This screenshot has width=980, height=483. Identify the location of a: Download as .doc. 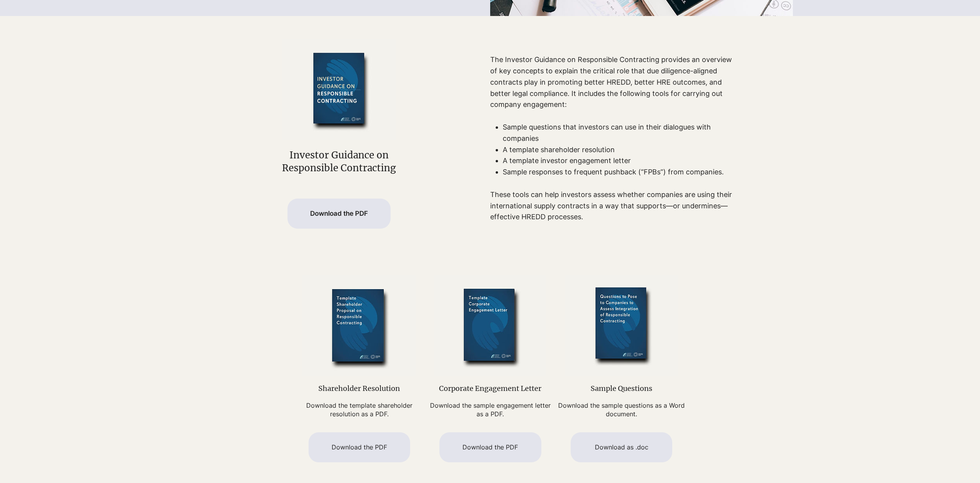
(621, 447).